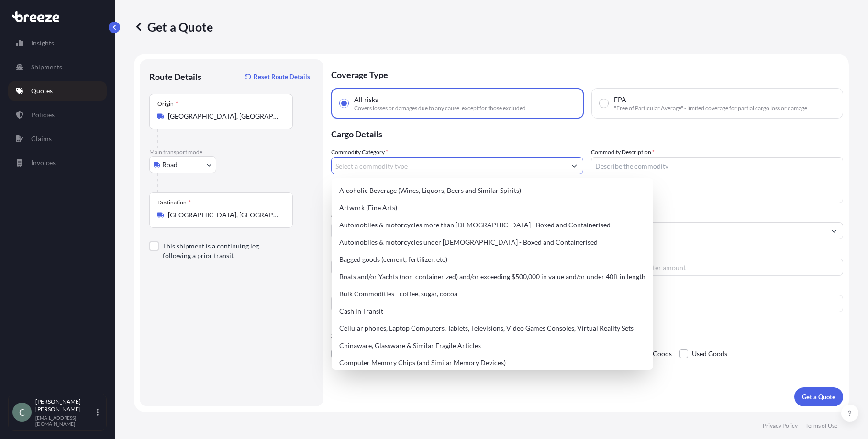 The width and height of the screenshot is (868, 439). What do you see at coordinates (57, 67) in the screenshot?
I see `a: Shipments` at bounding box center [57, 67].